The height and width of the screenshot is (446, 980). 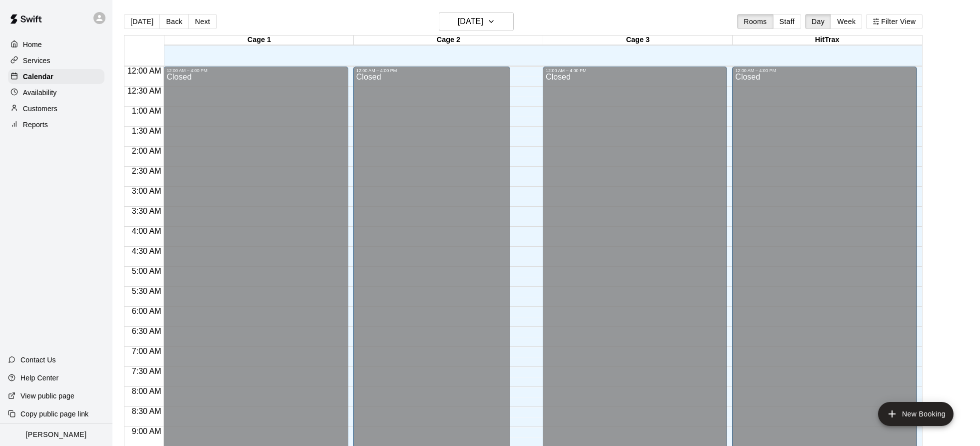 I want to click on div: HitTrax, so click(x=828, y=40).